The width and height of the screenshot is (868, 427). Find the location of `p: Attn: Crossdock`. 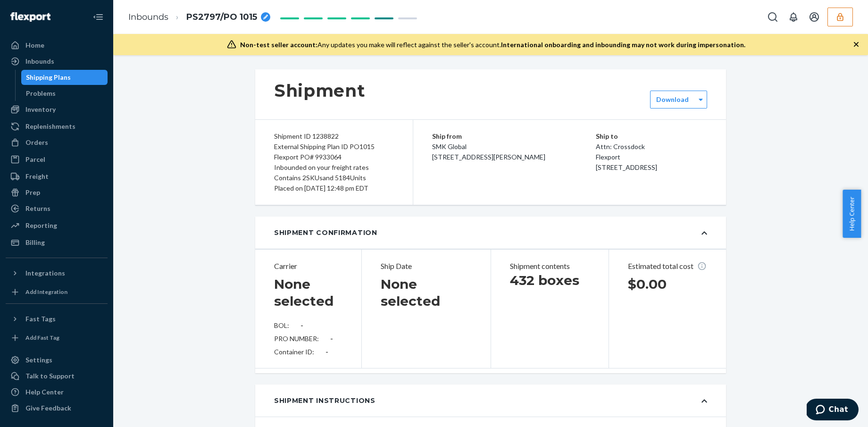

p: Attn: Crossdock is located at coordinates (652, 147).